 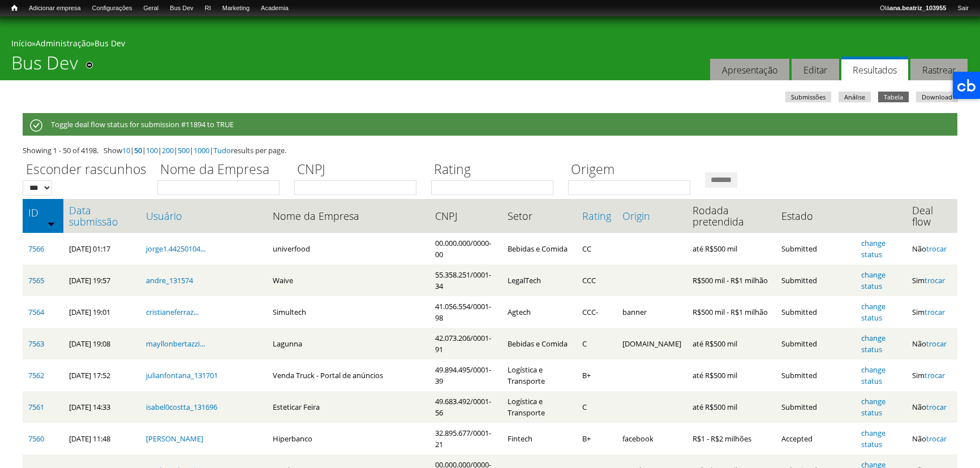 I want to click on label: Rating, so click(x=495, y=170).